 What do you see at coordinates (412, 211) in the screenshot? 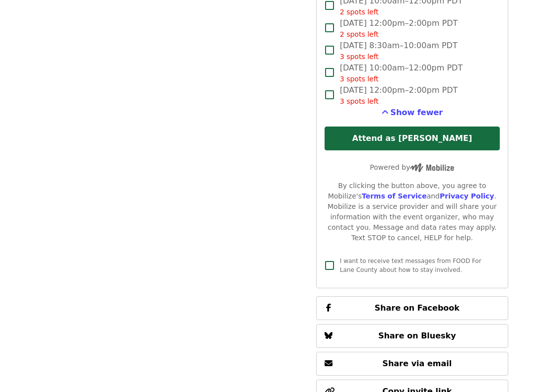
I see `div: By clicking the button above, you agree to Mobilize's and . Mobilize is a service provider and wi...` at bounding box center [412, 211].